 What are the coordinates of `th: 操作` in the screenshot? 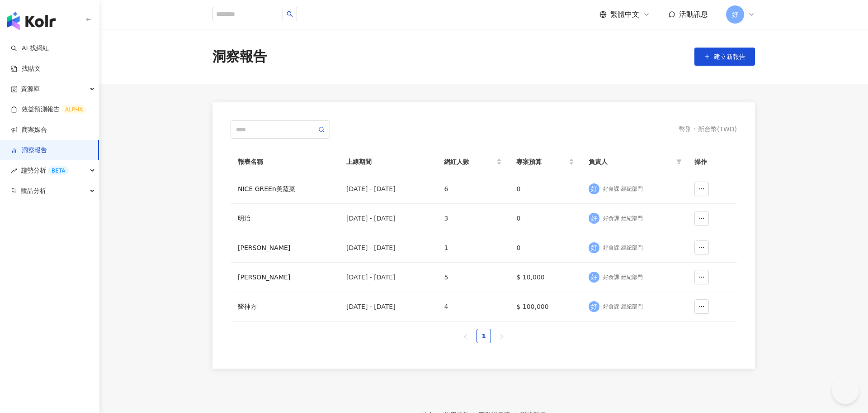 It's located at (713, 162).